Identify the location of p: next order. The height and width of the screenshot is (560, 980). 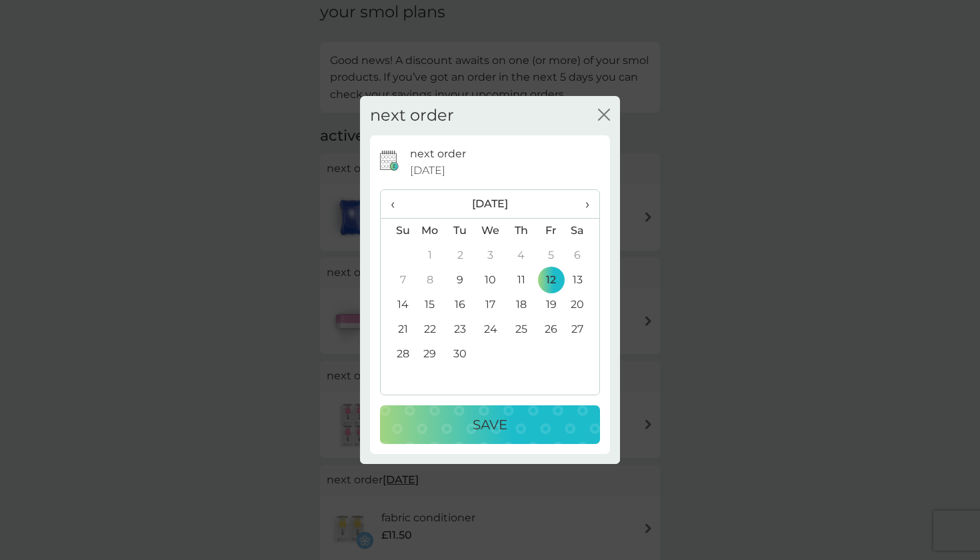
(438, 154).